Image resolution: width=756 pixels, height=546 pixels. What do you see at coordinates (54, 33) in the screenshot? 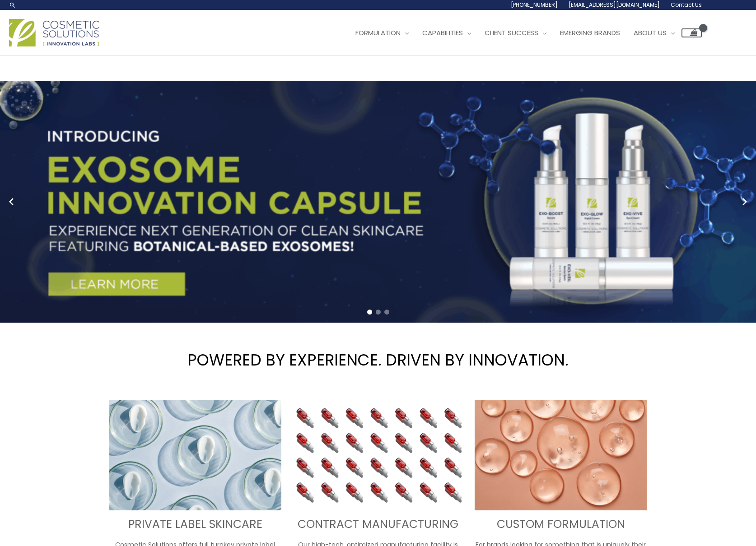
I see `img: Cosmetic Solutions Logo` at bounding box center [54, 33].